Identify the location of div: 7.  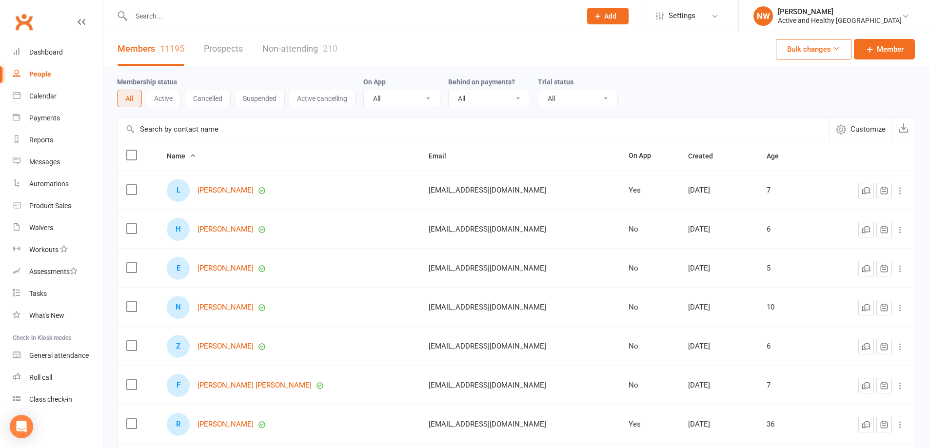
(788, 190).